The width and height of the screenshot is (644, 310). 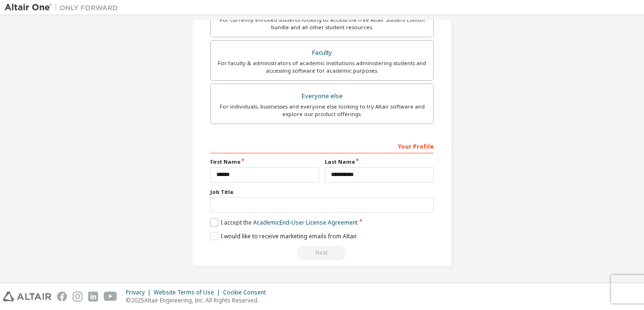 What do you see at coordinates (139, 293) in the screenshot?
I see `div: Privacy` at bounding box center [139, 293].